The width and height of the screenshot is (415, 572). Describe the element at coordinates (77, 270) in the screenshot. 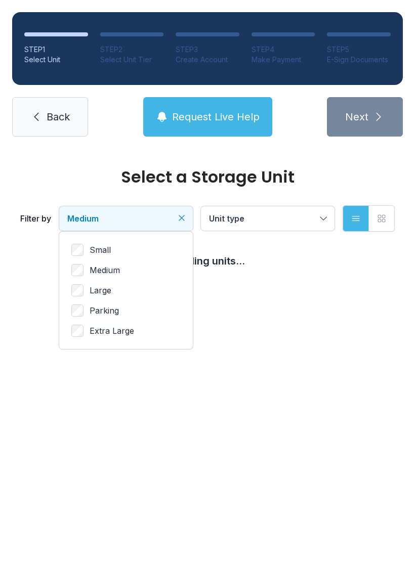

I see `input: Medium` at that location.